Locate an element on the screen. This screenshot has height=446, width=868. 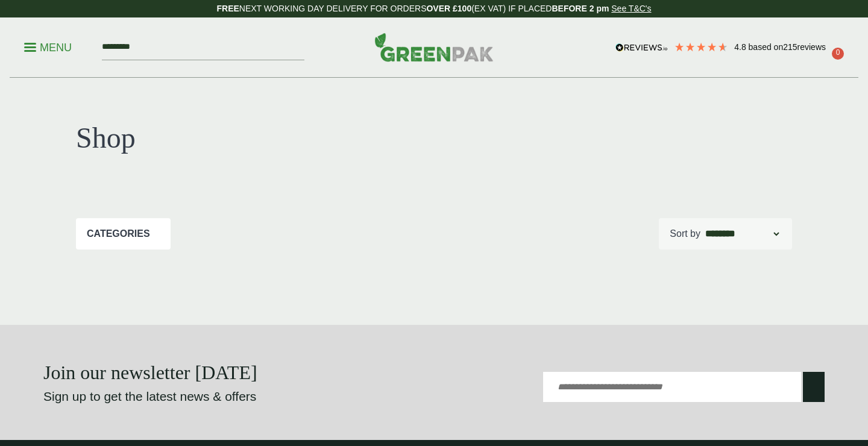
span: Based on is located at coordinates (766, 47).